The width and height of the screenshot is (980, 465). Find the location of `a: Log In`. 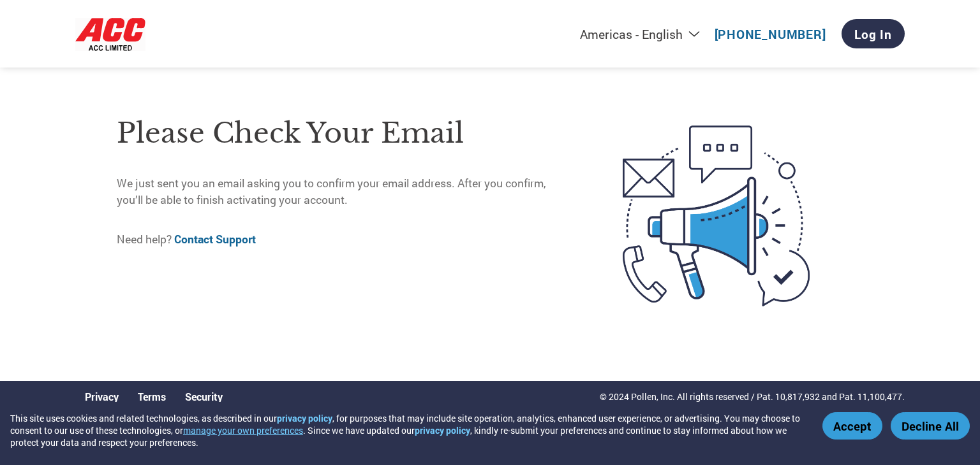

a: Log In is located at coordinates (873, 33).